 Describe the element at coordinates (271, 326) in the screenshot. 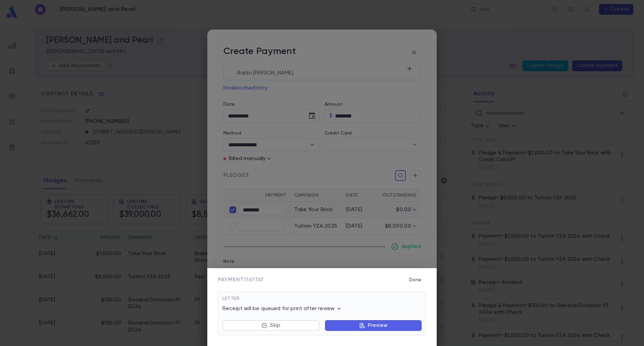

I see `button: Skip` at that location.